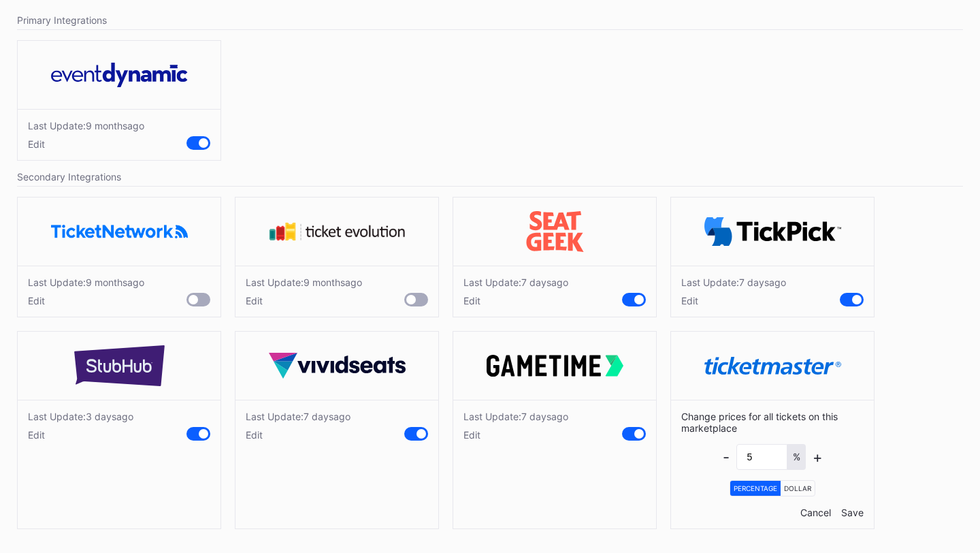  What do you see at coordinates (337, 231) in the screenshot?
I see `img: tevo.svg` at bounding box center [337, 231].